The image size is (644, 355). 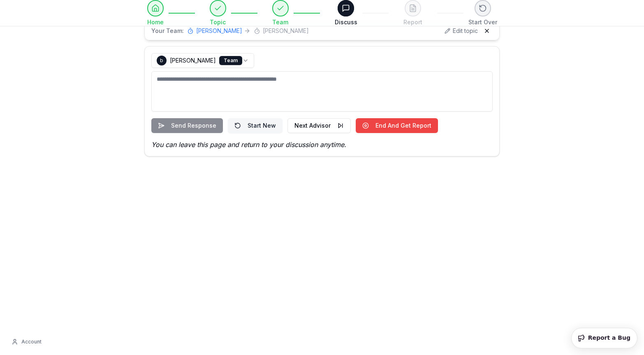 I want to click on span: Edit topic, so click(x=465, y=31).